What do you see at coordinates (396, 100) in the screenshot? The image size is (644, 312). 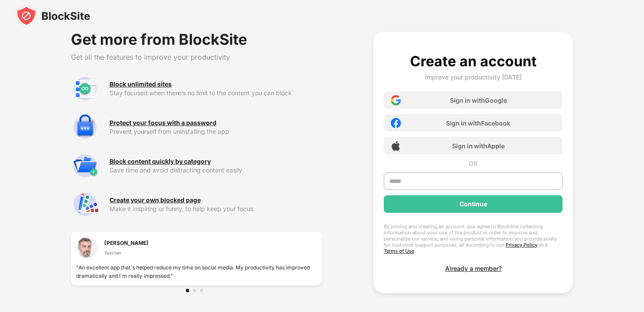 I see `img: google-icon.png` at bounding box center [396, 100].